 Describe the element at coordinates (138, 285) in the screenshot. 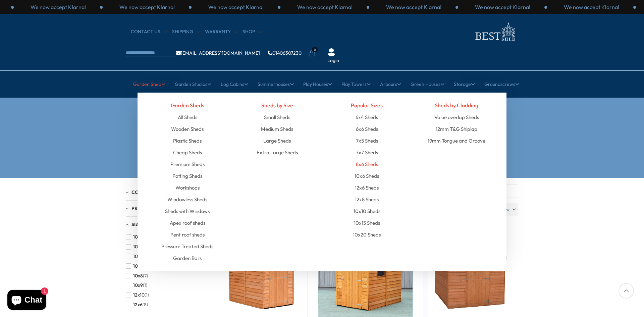

I see `span: 10x9` at that location.